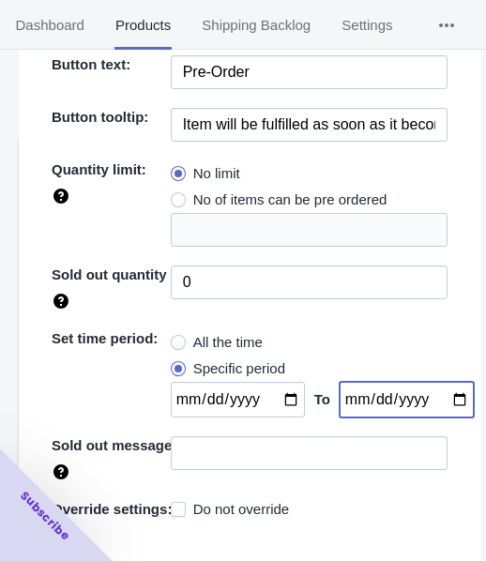 The image size is (486, 561). I want to click on span: Sold out message:, so click(114, 445).